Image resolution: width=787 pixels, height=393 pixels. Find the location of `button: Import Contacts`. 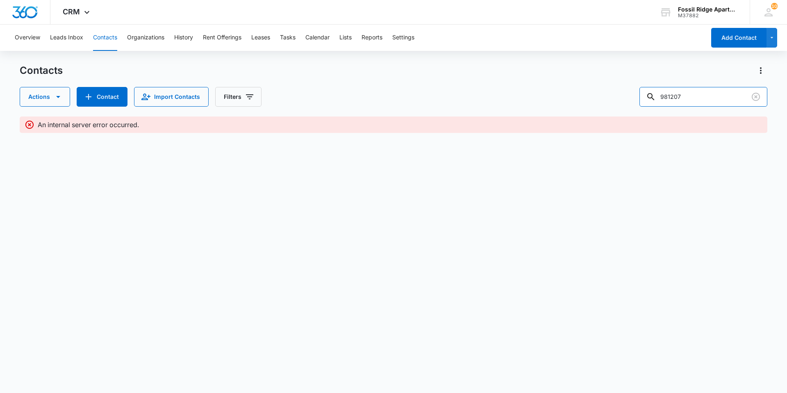

button: Import Contacts is located at coordinates (171, 97).